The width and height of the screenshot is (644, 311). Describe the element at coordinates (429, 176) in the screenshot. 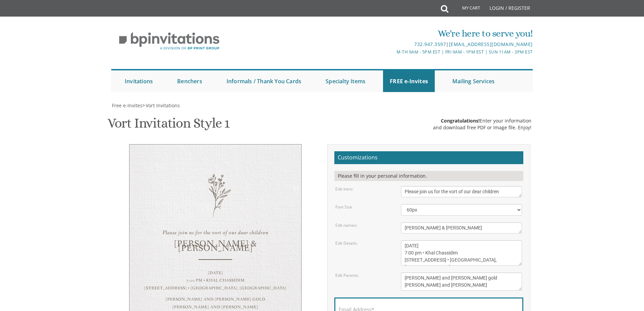

I see `div: Please fill in your personal information.` at that location.